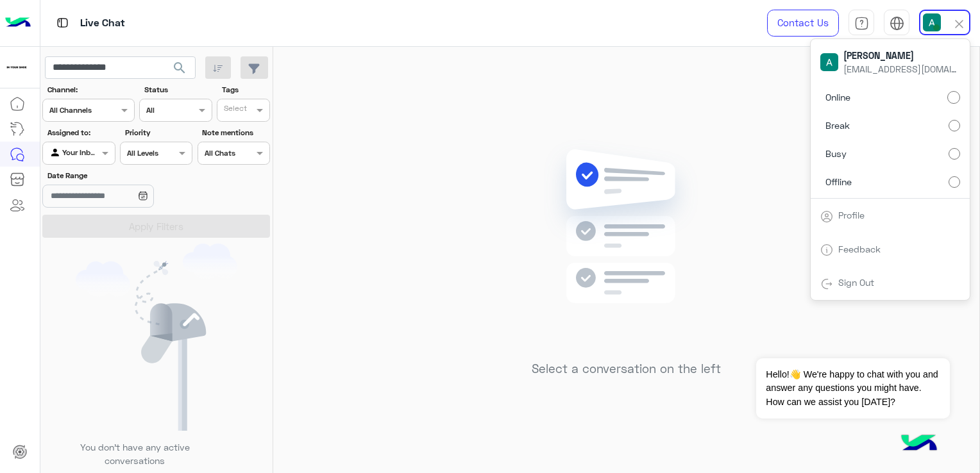  What do you see at coordinates (156, 226) in the screenshot?
I see `button: Apply Filters` at bounding box center [156, 226].